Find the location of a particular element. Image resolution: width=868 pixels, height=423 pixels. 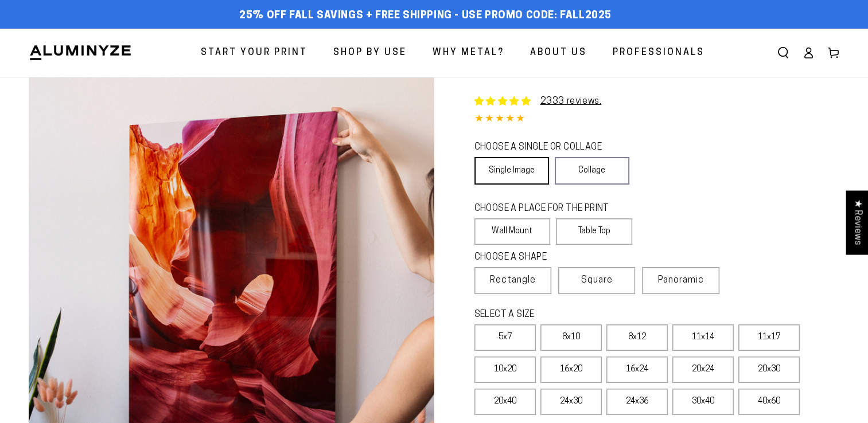

div: 4.85 out of 5.0 stars is located at coordinates (657, 119).